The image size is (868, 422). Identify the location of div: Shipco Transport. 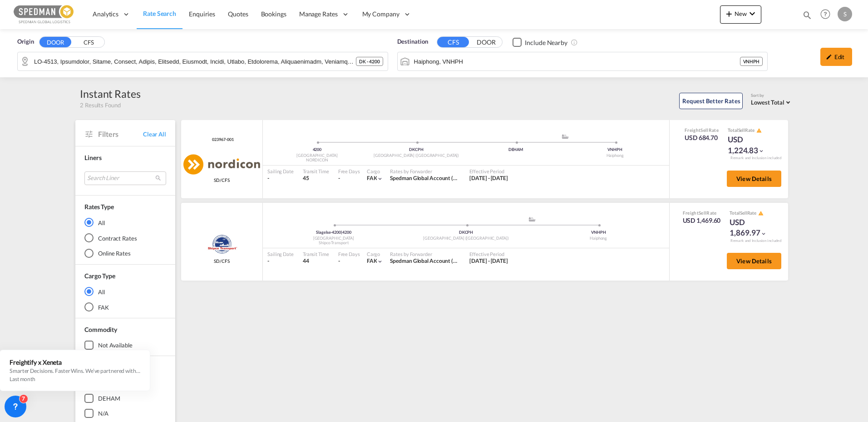
(334, 243).